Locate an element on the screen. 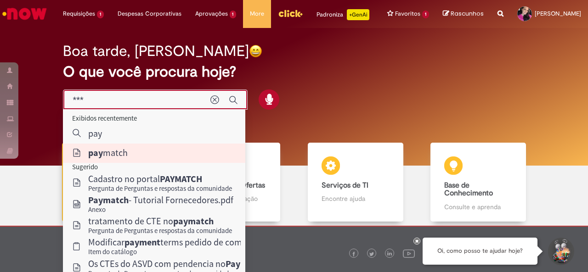 The height and width of the screenshot is (272, 588). span: More is located at coordinates (257, 14).